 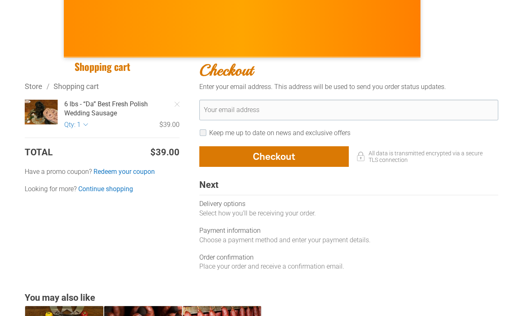 What do you see at coordinates (122, 109) in the screenshot?
I see `a: 6 lbs - “Da” Best Fresh Polish Wedding Sausage` at bounding box center [122, 109].